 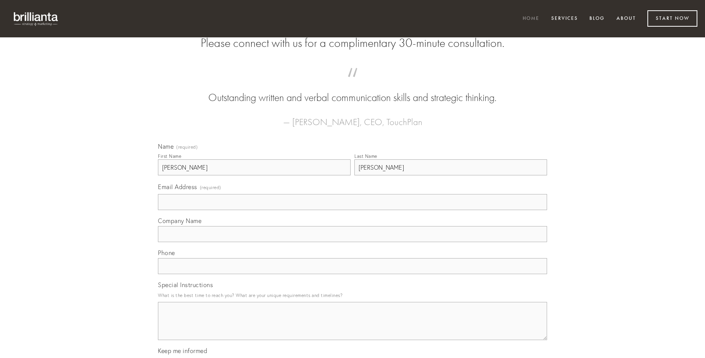 What do you see at coordinates (177, 187) in the screenshot?
I see `span: Email Address` at bounding box center [177, 187].